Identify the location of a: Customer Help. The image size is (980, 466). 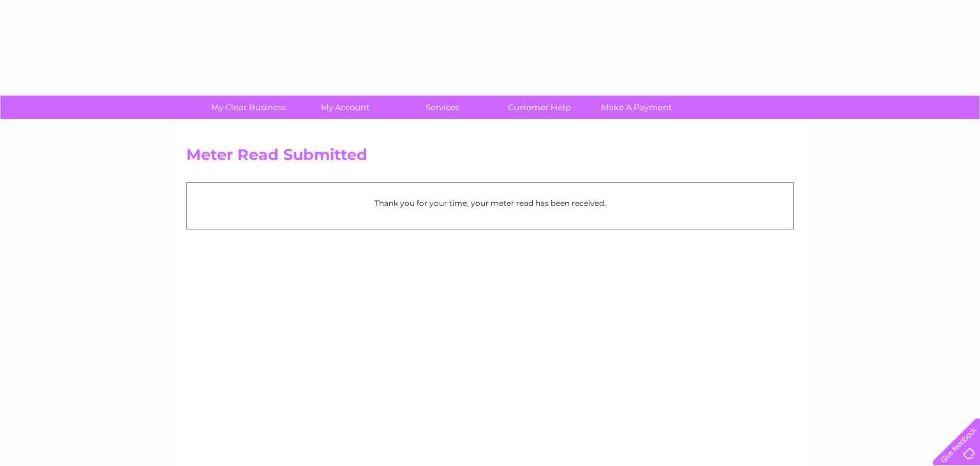
(539, 107).